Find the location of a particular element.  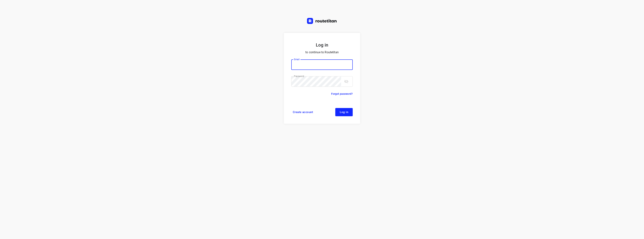

a: Routetitan is located at coordinates (322, 21).